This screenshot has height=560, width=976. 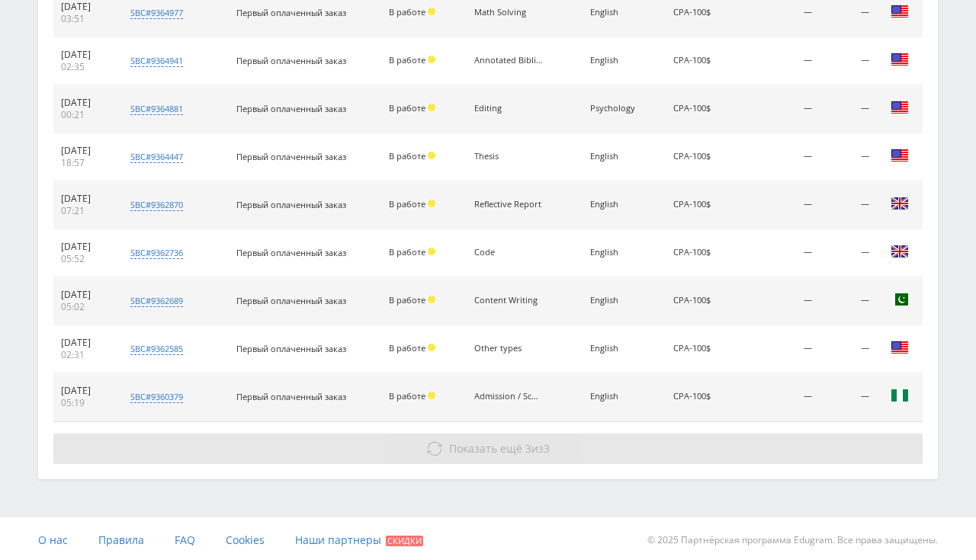 What do you see at coordinates (185, 539) in the screenshot?
I see `span: FAQ` at bounding box center [185, 539].